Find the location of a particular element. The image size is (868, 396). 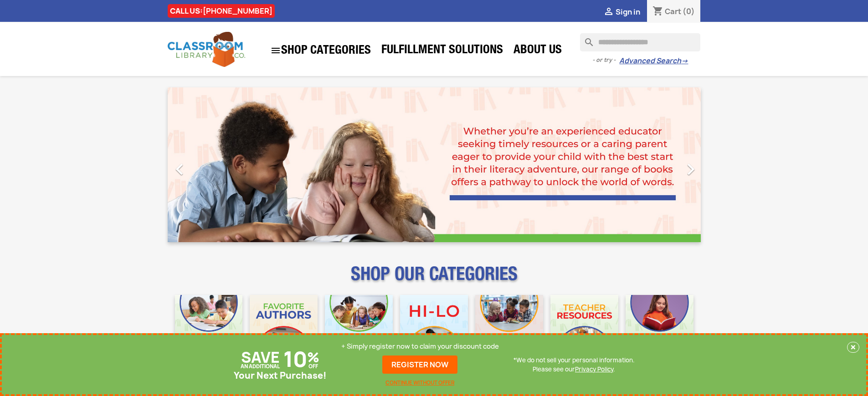

span: Cart is located at coordinates (673, 11).